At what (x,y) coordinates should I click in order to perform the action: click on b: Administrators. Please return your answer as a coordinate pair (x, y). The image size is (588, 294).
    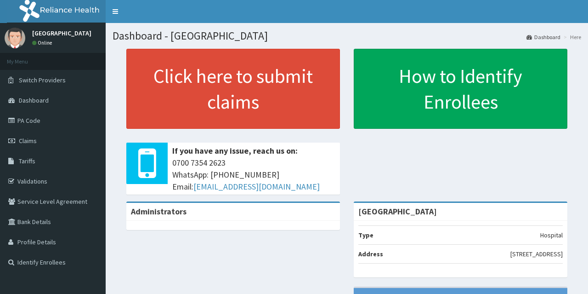
    Looking at the image, I should click on (159, 211).